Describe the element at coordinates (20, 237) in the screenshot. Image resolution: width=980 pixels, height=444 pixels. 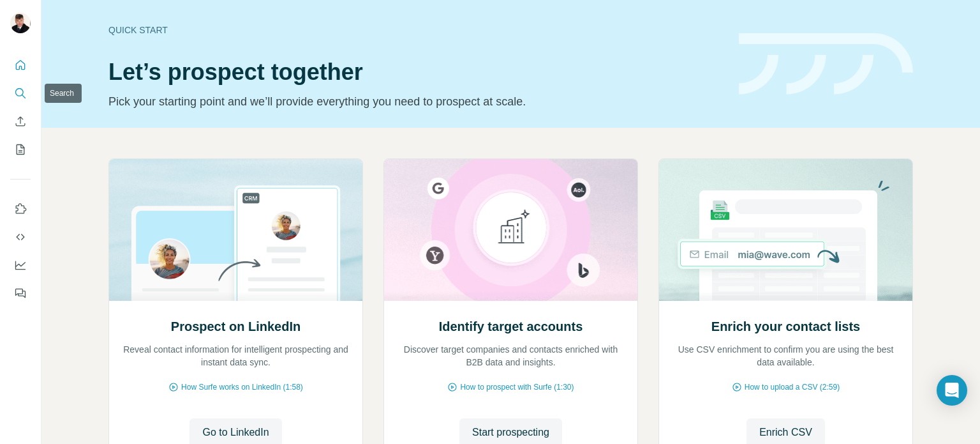
I see `button: Use Surfe API` at that location.